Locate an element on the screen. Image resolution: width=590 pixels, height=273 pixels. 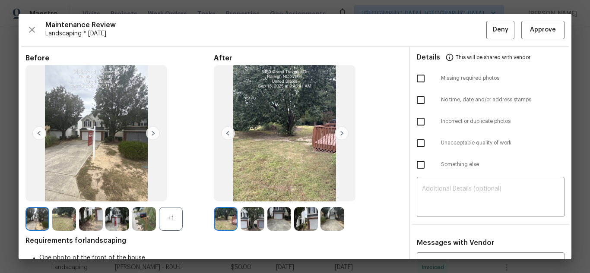
span: No time, date and/or address stamps is located at coordinates (502, 100).